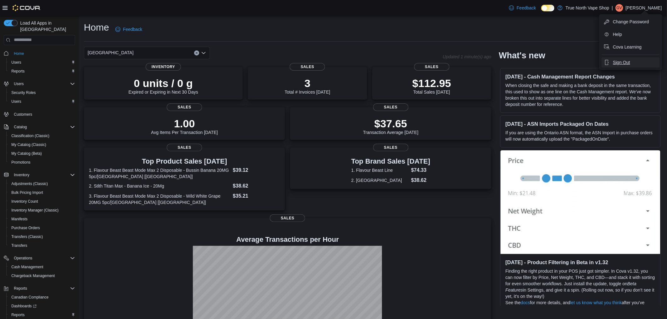 This screenshot has width=667, height=319. I want to click on h4: Average Transactions per Hour, so click(288, 240).